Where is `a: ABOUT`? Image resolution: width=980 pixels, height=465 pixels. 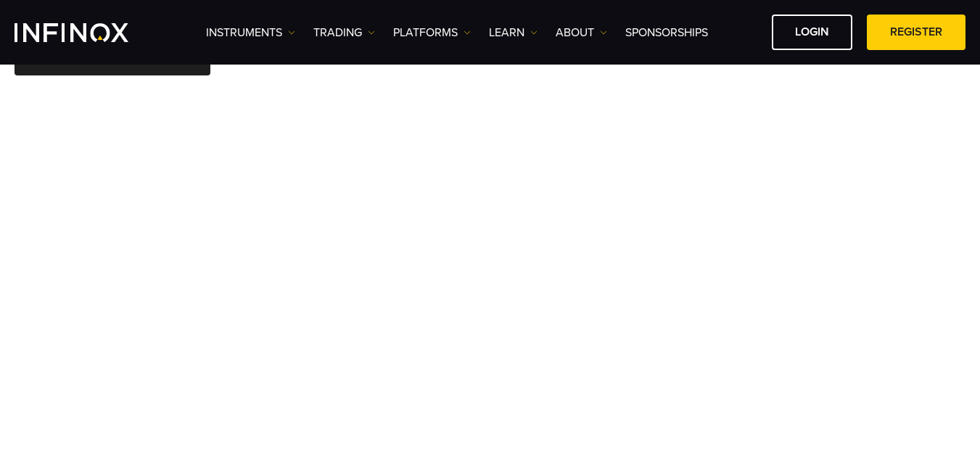 a: ABOUT is located at coordinates (581, 33).